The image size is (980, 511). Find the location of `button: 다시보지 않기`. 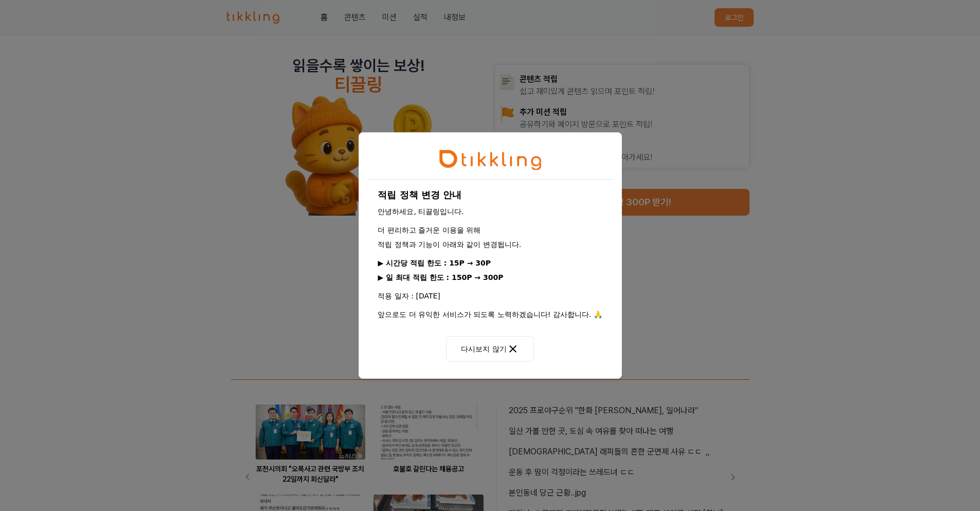

button: 다시보지 않기 is located at coordinates (490, 349).